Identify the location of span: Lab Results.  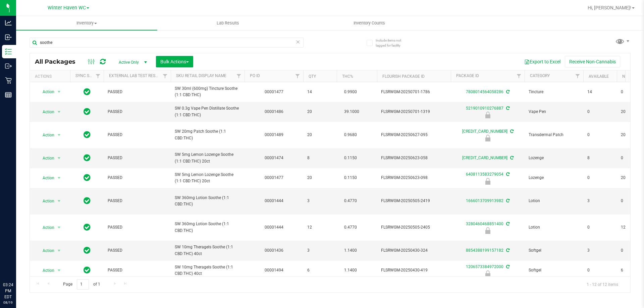
(228, 23).